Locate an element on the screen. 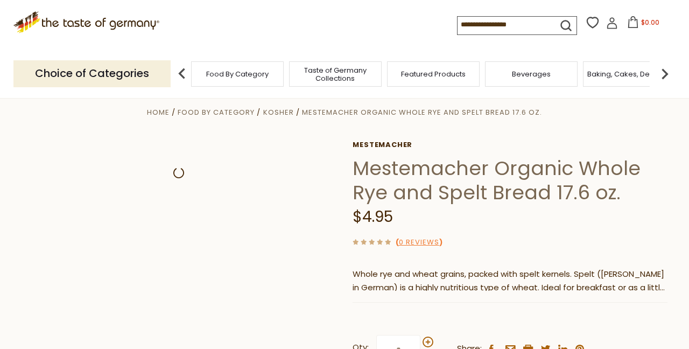  button: $0.00 is located at coordinates (642, 24).